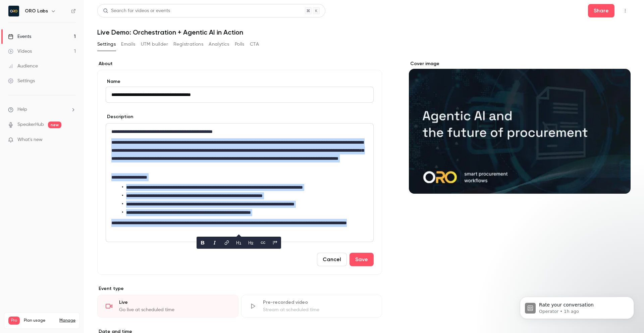 The image size is (644, 333). I want to click on button: Settings, so click(106, 45).